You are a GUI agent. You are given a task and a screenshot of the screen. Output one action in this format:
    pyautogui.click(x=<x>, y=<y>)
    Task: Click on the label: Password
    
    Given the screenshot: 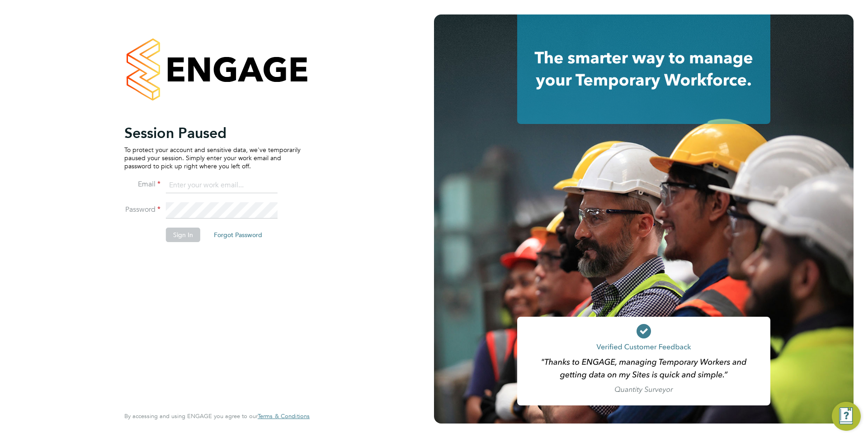 What is the action you would take?
    pyautogui.click(x=142, y=210)
    